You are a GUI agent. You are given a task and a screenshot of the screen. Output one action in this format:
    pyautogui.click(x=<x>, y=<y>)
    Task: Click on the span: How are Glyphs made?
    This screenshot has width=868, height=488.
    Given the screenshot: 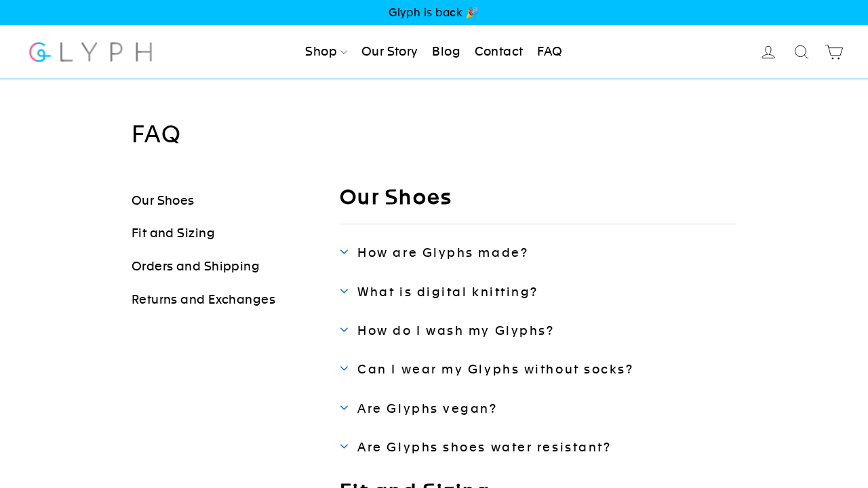 What is the action you would take?
    pyautogui.click(x=443, y=252)
    